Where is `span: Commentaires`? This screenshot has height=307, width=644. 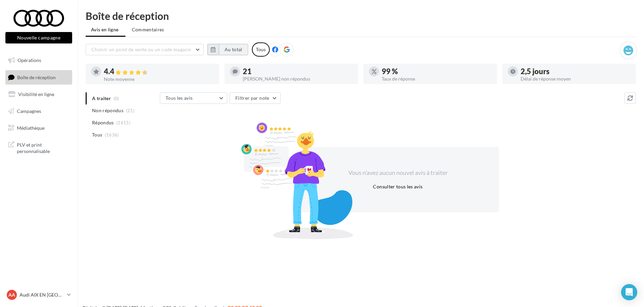
span: Commentaires is located at coordinates (148, 29).